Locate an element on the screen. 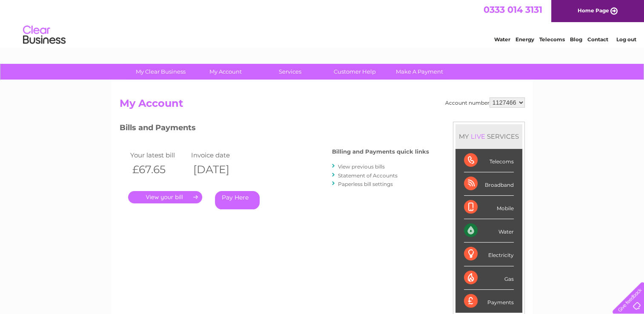  th: £67.65 is located at coordinates (159, 169).